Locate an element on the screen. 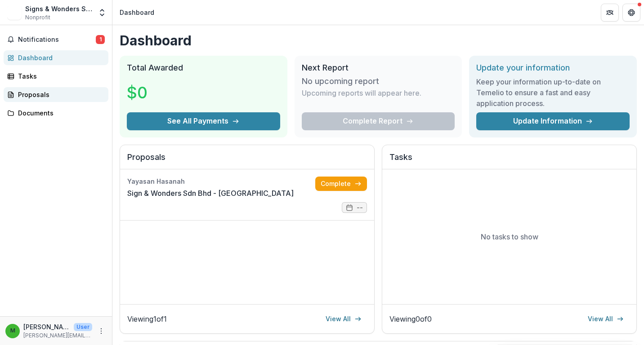  h3: $0 is located at coordinates (160, 93).